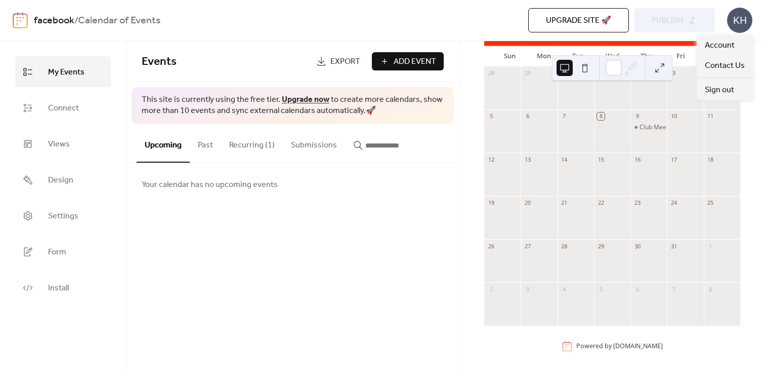  Describe the element at coordinates (725, 66) in the screenshot. I see `span: Contact Us` at that location.